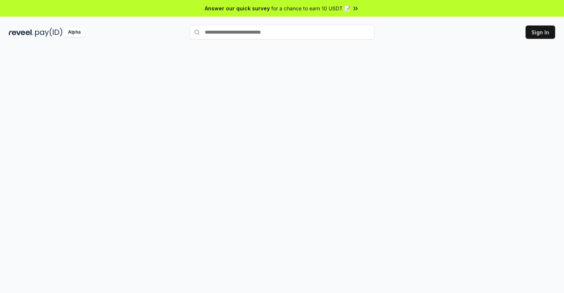  What do you see at coordinates (540, 32) in the screenshot?
I see `button: Sign In` at bounding box center [540, 32].